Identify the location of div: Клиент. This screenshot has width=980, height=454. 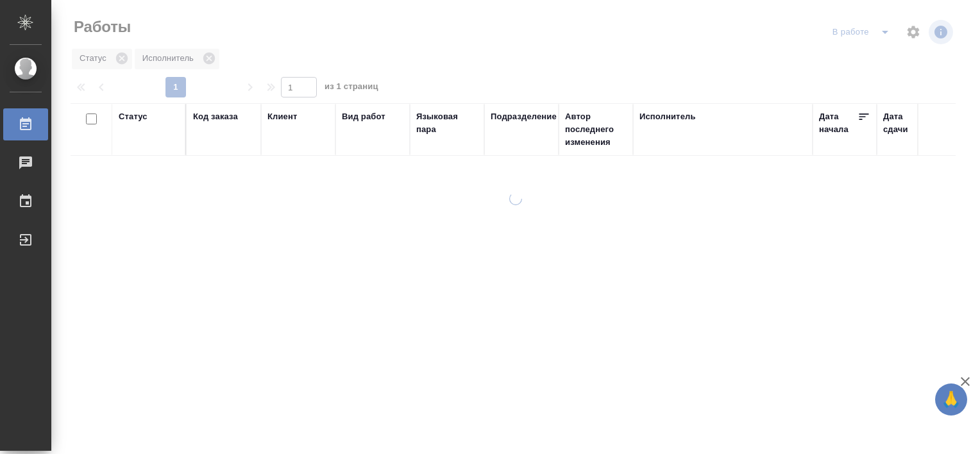
(282, 117).